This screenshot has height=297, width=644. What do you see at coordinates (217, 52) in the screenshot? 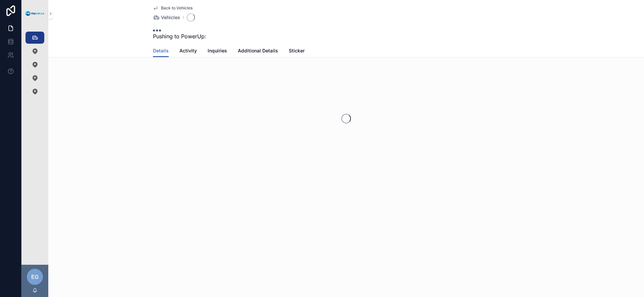
I see `a: Inquiries` at bounding box center [217, 52].